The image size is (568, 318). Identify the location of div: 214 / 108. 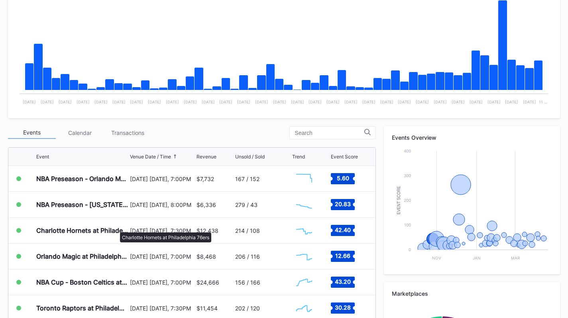
(247, 231).